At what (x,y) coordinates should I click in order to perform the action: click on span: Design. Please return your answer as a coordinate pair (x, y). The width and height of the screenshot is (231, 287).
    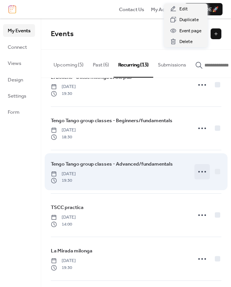
    Looking at the image, I should click on (15, 80).